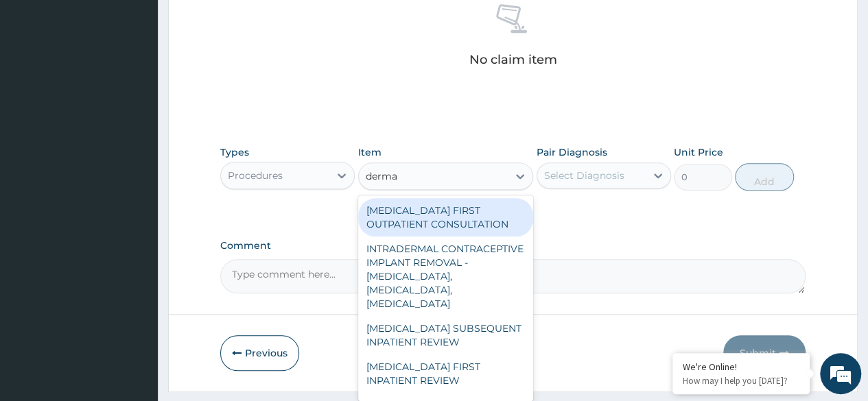 Image resolution: width=868 pixels, height=401 pixels. What do you see at coordinates (572, 153) in the screenshot?
I see `label: Pair Diagnosis` at bounding box center [572, 153].